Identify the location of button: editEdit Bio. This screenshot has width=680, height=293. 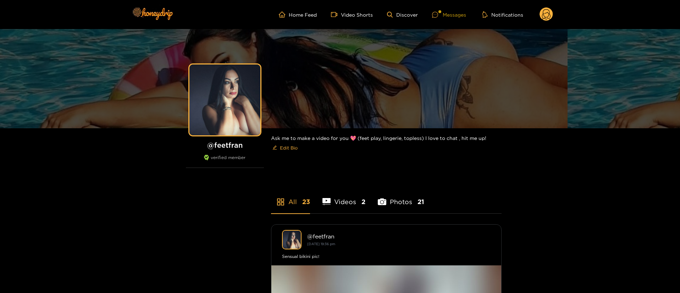
(285, 148).